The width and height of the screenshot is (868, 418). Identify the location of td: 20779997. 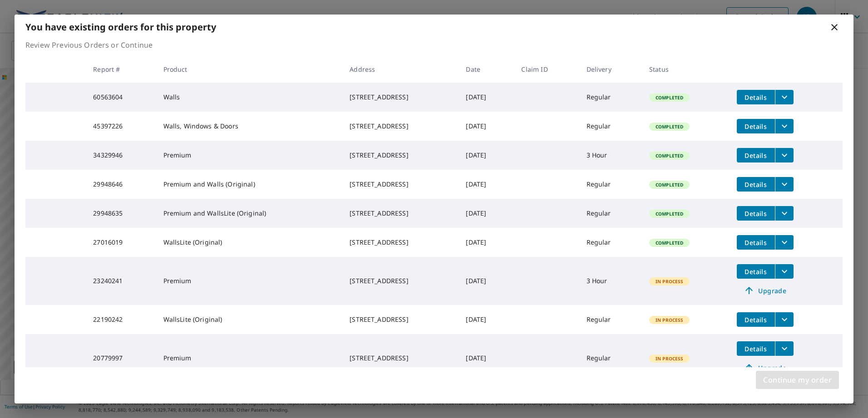
(121, 358).